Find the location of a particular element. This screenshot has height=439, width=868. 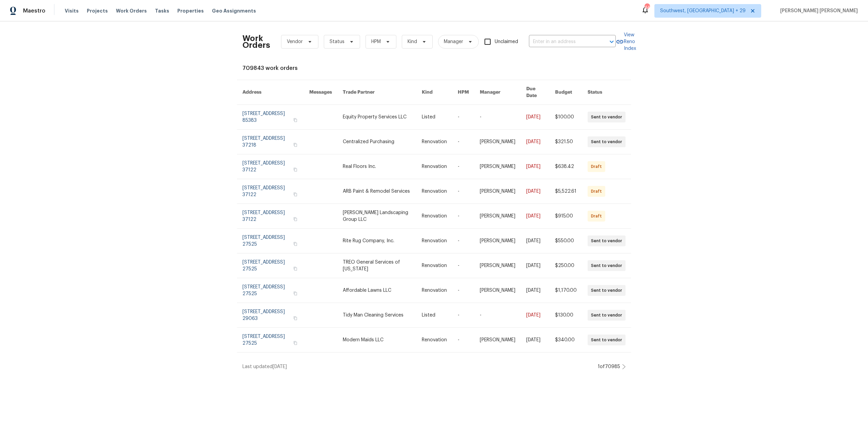

th: Budget is located at coordinates (566, 93).